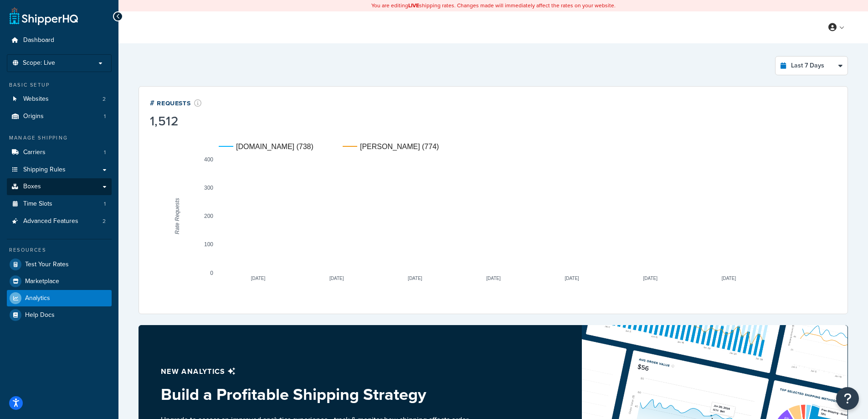  Describe the element at coordinates (38, 298) in the screenshot. I see `span: Analytics` at that location.